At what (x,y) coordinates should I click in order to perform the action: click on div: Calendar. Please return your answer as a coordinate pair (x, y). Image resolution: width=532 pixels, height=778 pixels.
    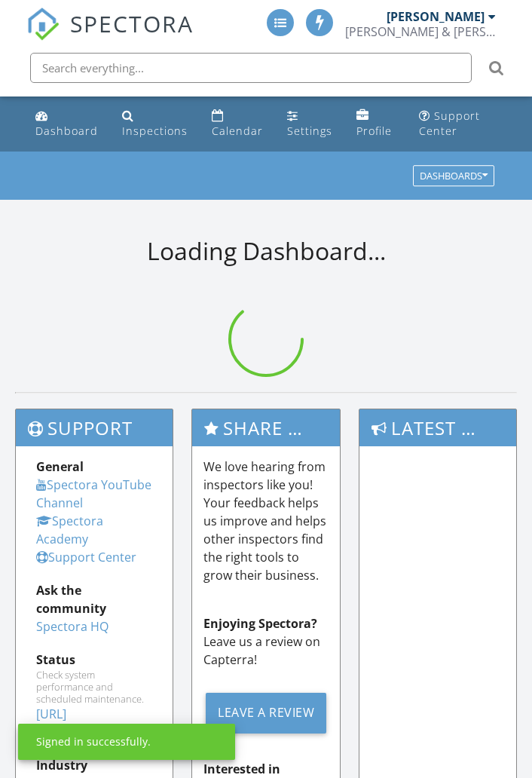
    Looking at the image, I should click on (238, 130).